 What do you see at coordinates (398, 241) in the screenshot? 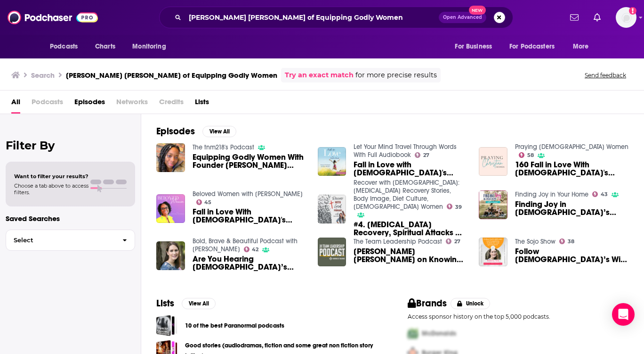
I see `a: The Team Leadership Podcast` at bounding box center [398, 241].